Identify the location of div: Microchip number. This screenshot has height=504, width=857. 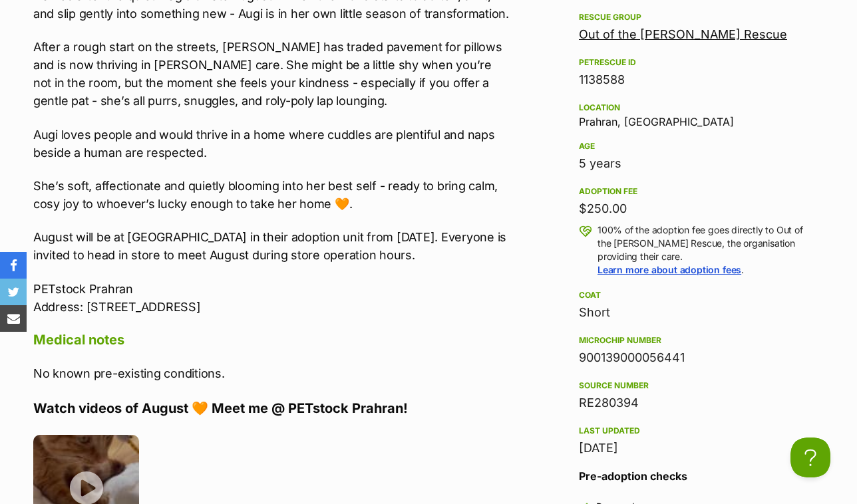
(698, 340).